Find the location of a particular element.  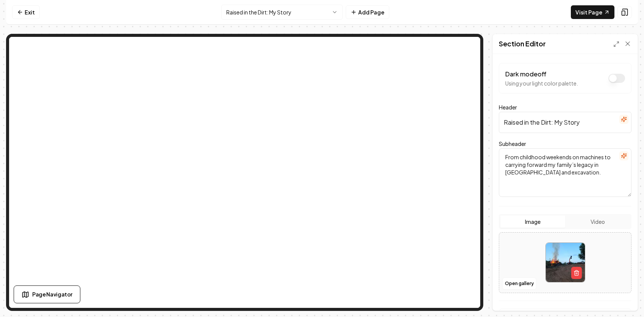

button: Page Navigator is located at coordinates (47, 293).